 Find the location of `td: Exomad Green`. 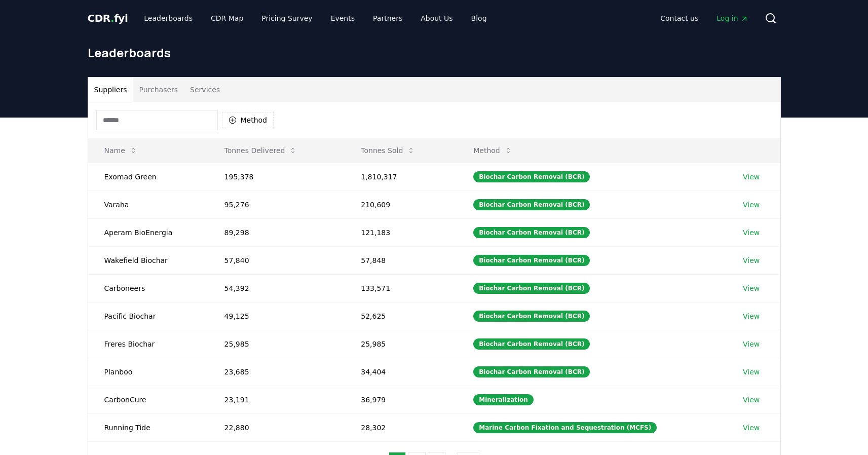

td: Exomad Green is located at coordinates (148, 177).